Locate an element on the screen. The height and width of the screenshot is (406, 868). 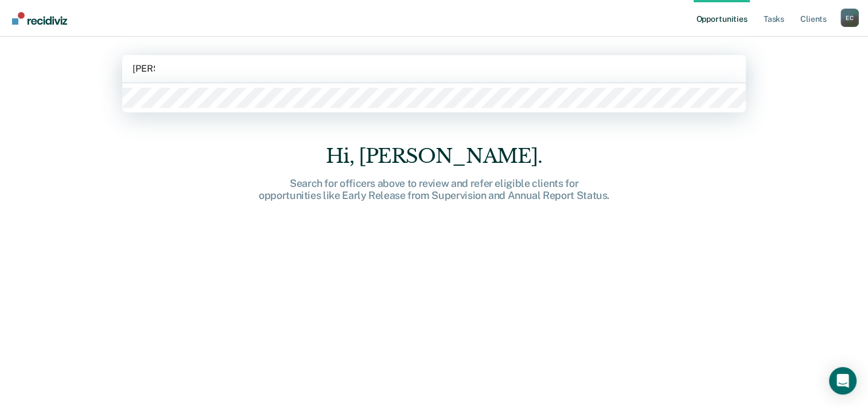
div: E C is located at coordinates (850, 18).